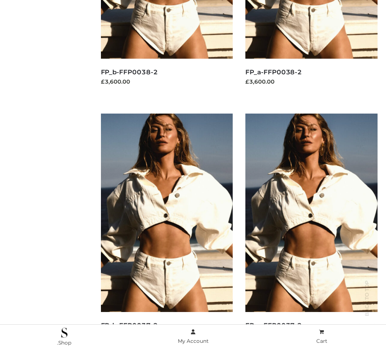 This screenshot has width=386, height=350. Describe the element at coordinates (274, 72) in the screenshot. I see `a: FP_a-FFP0038-2` at that location.